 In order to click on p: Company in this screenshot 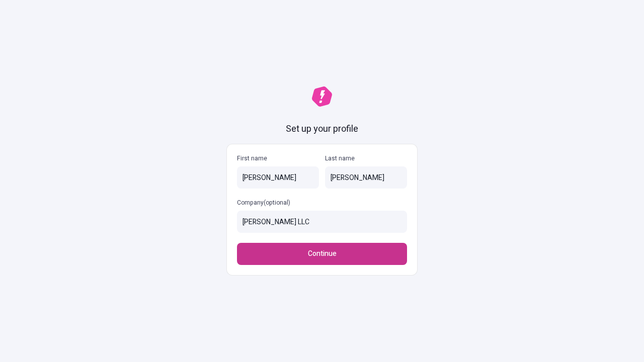, I will do `click(322, 203)`.